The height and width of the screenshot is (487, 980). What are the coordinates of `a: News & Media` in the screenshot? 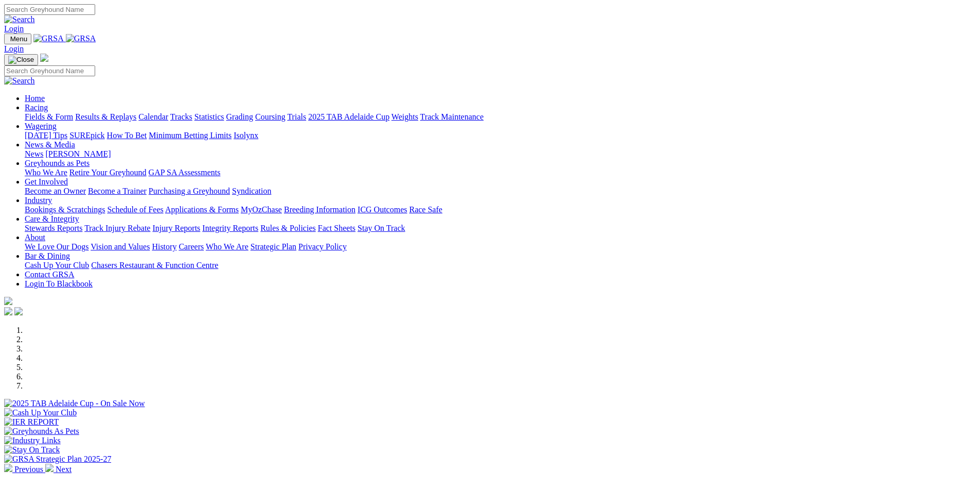 It's located at (50, 144).